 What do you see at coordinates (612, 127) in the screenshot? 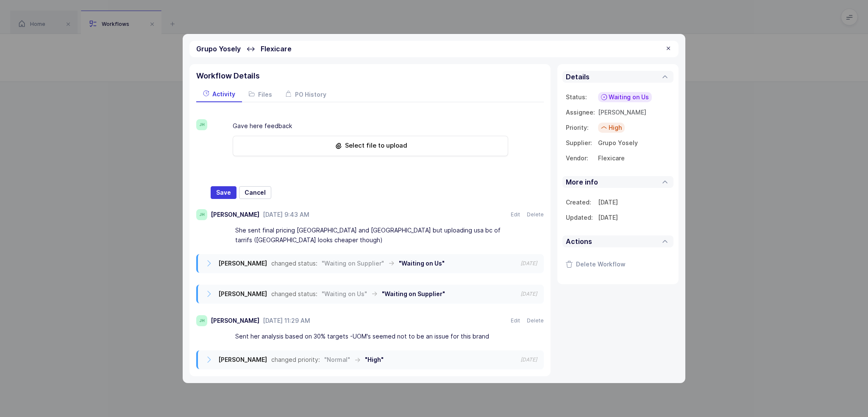
I see `div: High` at bounding box center [612, 127].